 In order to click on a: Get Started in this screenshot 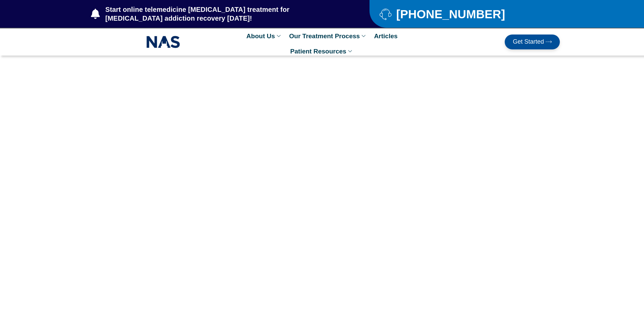, I will do `click(532, 42)`.